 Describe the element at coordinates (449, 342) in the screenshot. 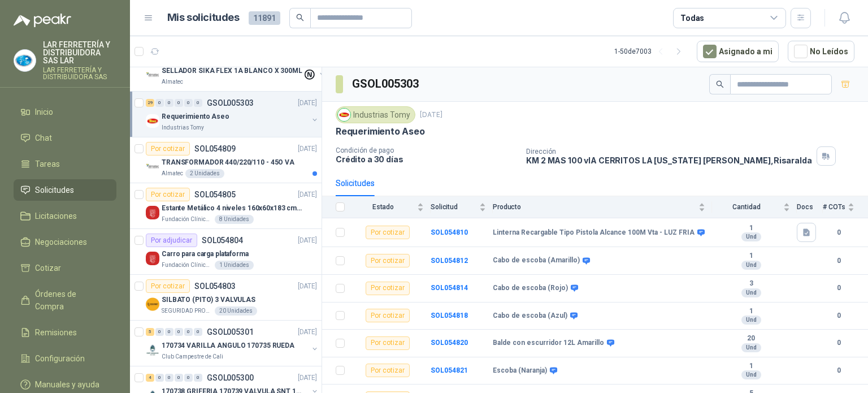

I see `a: SOL054820` at that location.